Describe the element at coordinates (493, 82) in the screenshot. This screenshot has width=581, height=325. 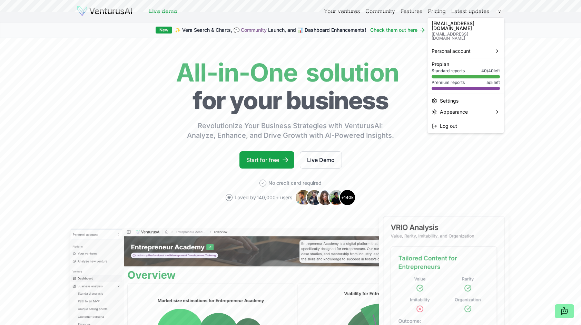
I see `span: 5 / 5 left` at that location.